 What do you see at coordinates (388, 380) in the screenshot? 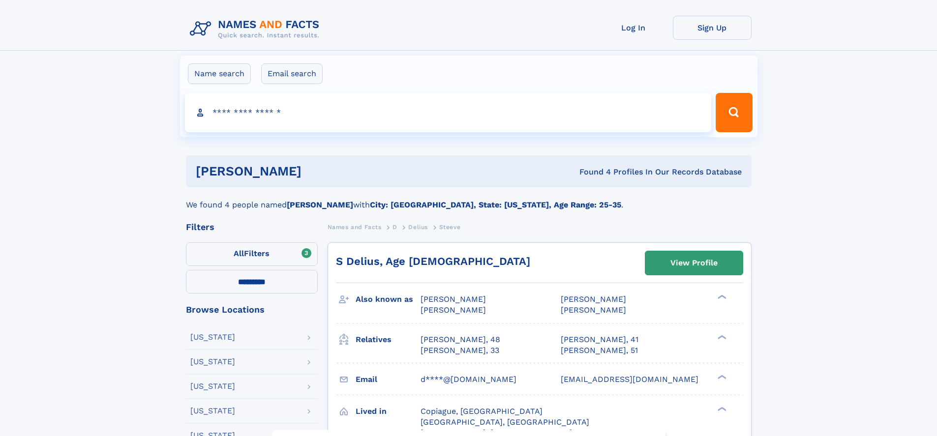
I see `h3: Email` at bounding box center [388, 380].